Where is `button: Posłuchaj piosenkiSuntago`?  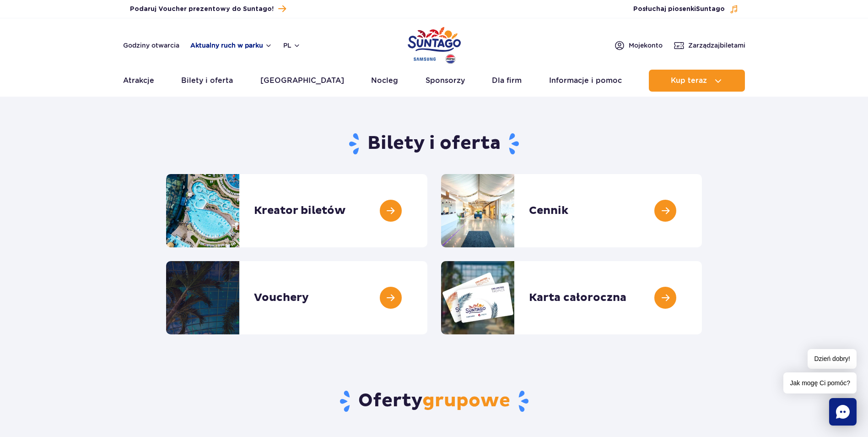 button: Posłuchaj piosenkiSuntago is located at coordinates (686, 9).